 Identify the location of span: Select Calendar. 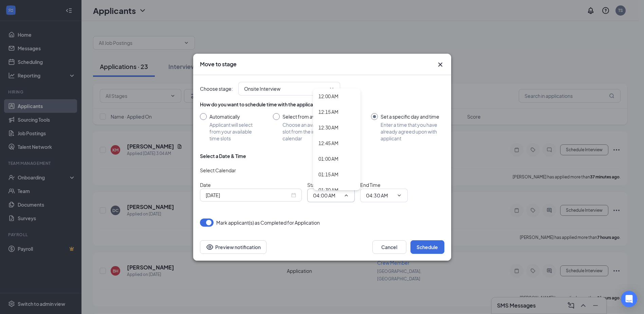
(218, 170).